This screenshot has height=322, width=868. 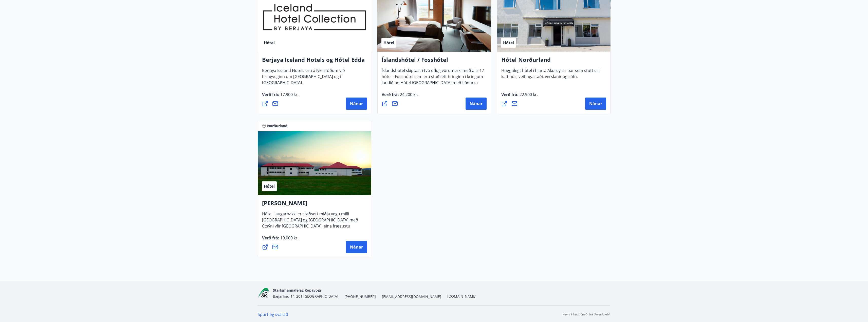 I want to click on h4: Íslandshótel / Fosshótel, so click(x=434, y=62).